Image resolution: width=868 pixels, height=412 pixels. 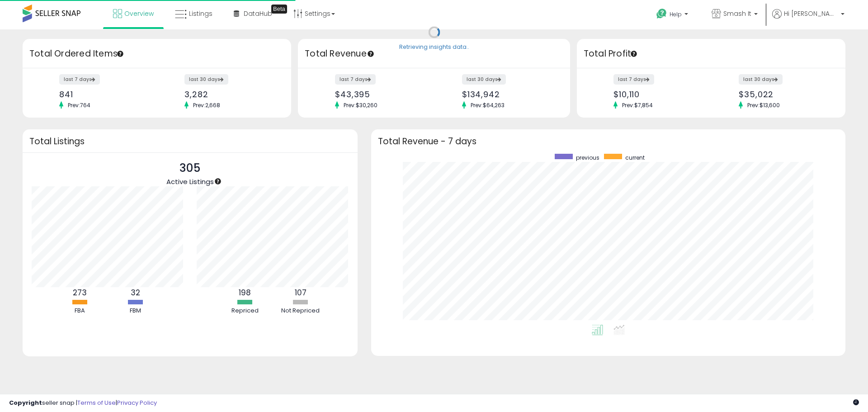 I want to click on strong: Copyright, so click(x=25, y=402).